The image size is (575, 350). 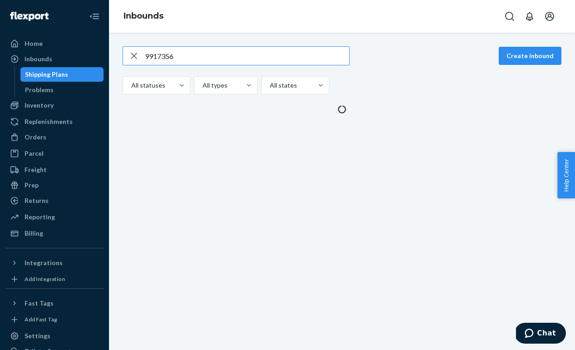 What do you see at coordinates (34, 44) in the screenshot?
I see `div: Home` at bounding box center [34, 44].